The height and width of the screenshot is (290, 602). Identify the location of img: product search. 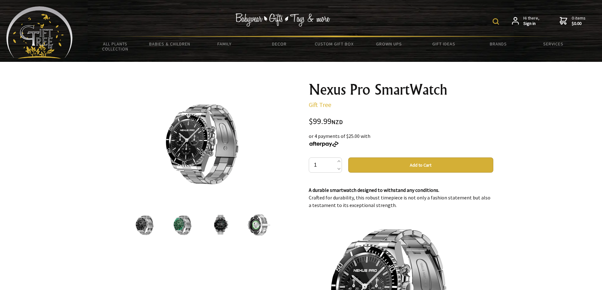
(496, 21).